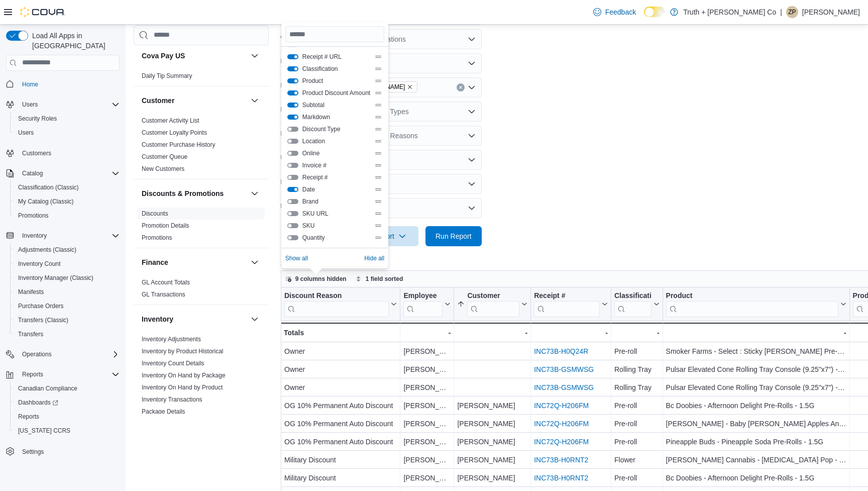  I want to click on a: Transfers, so click(31, 334).